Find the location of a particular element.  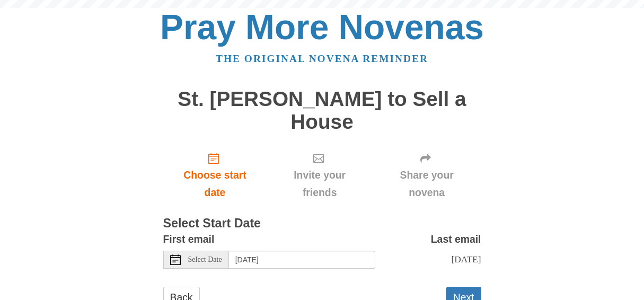

h3: Select Start Date is located at coordinates (322, 223).